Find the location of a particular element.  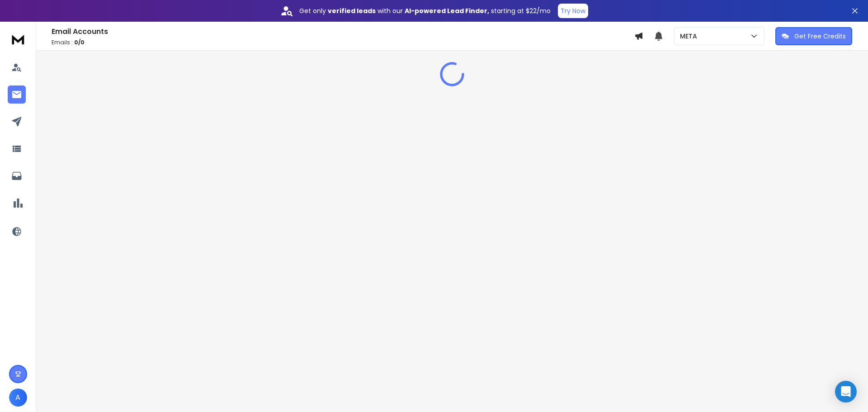

span: A is located at coordinates (18, 398).